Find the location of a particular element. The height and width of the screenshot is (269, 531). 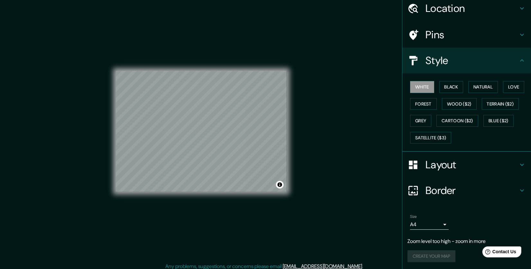

button: Terrain ($2) is located at coordinates (501, 104).